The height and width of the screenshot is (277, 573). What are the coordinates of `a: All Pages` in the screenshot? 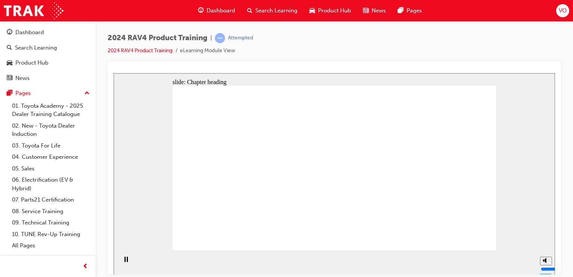 It's located at (51, 245).